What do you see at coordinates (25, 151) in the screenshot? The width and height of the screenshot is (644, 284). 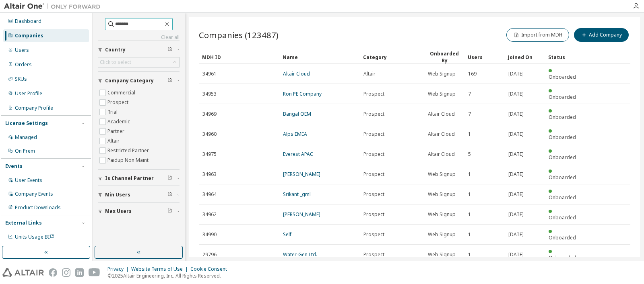 I see `div: On Prem` at bounding box center [25, 151].